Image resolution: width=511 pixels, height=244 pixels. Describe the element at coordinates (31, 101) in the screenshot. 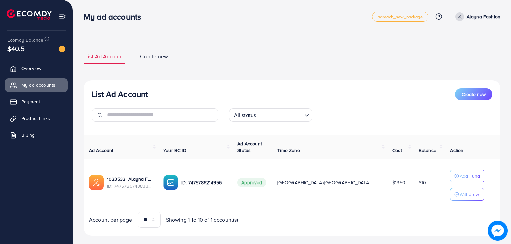

I see `span: Payment` at that location.